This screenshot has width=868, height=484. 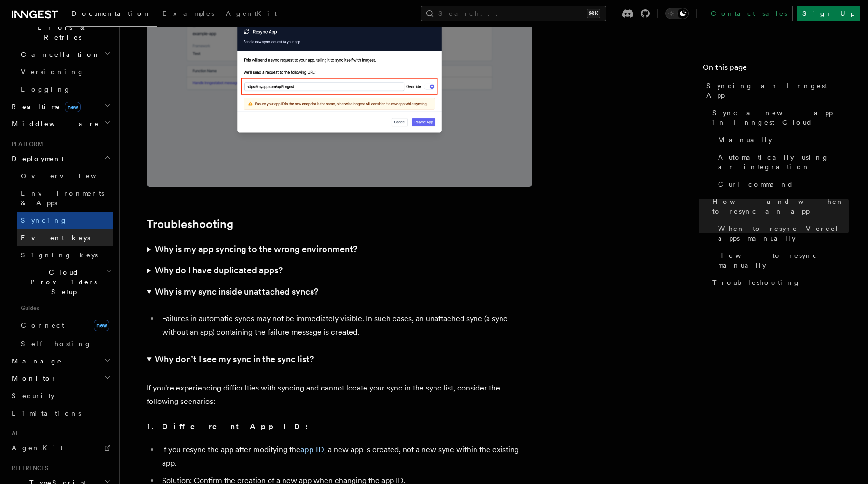 I want to click on button: Toggle dark mode, so click(x=677, y=13).